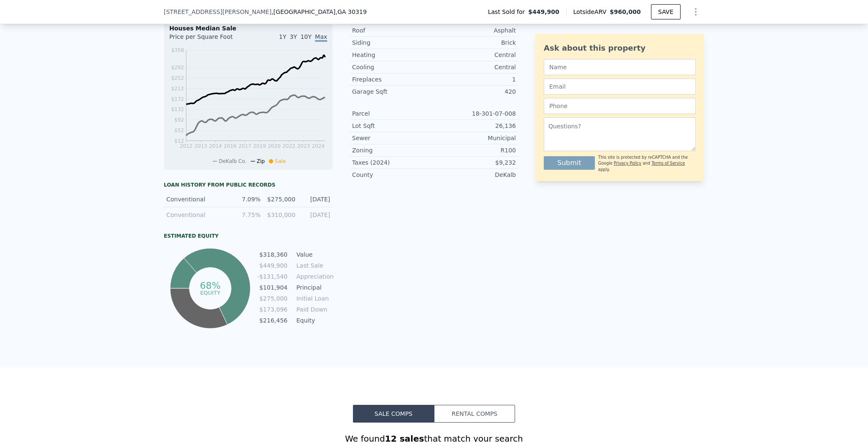  What do you see at coordinates (393, 150) in the screenshot?
I see `div: Zoning` at bounding box center [393, 150].